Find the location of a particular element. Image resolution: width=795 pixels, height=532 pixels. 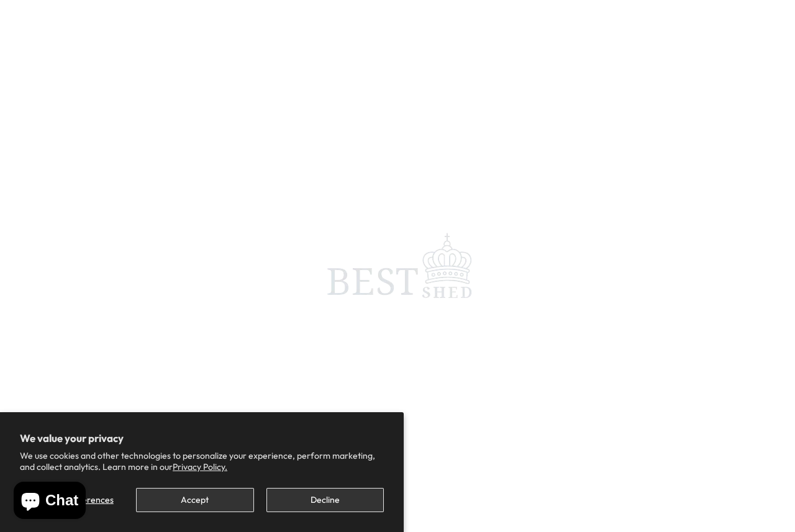

button: Accept is located at coordinates (194, 500).